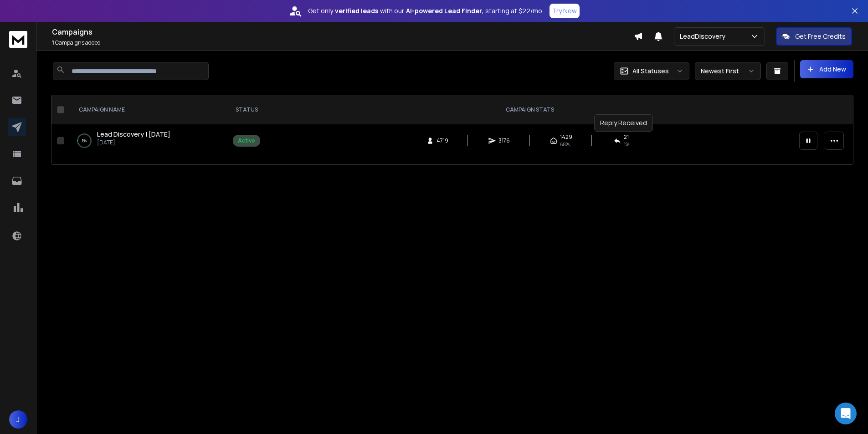 This screenshot has height=434, width=868. What do you see at coordinates (704, 36) in the screenshot?
I see `p: LeadDiscovery` at bounding box center [704, 36].